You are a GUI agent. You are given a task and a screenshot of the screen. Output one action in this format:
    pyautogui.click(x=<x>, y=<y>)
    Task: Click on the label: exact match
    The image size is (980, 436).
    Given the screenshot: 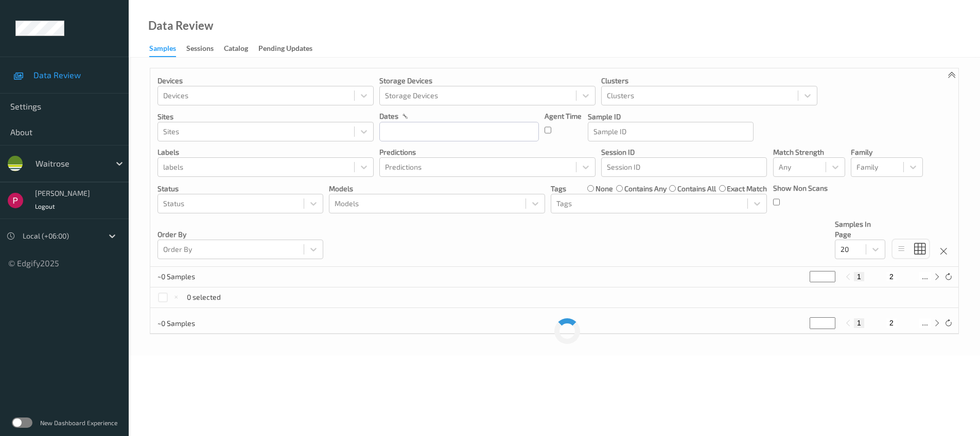 What is the action you would take?
    pyautogui.click(x=747, y=189)
    